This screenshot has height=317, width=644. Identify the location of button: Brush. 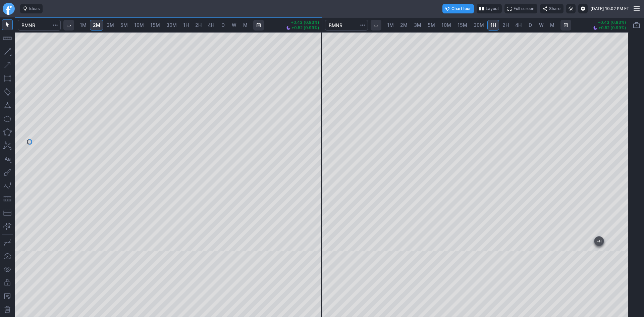
(7, 172).